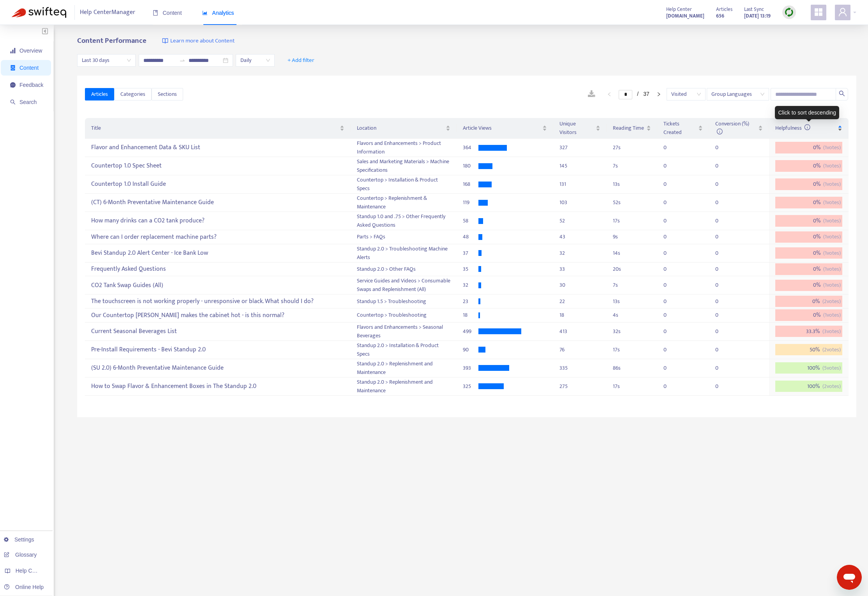  I want to click on th: Tickets Created, so click(683, 128).